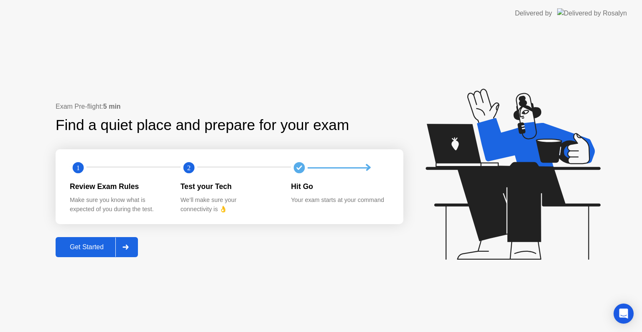 The width and height of the screenshot is (642, 332). I want to click on div: Get Started, so click(86, 247).